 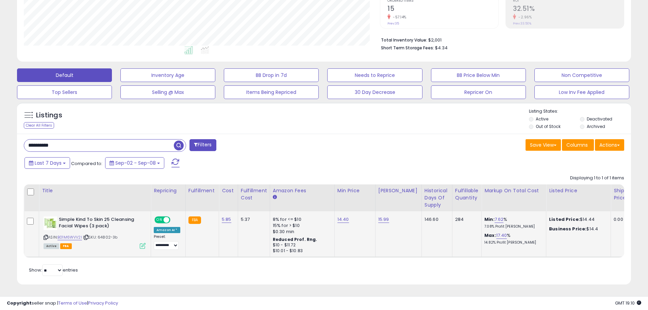 I want to click on button: Non Competitive, so click(x=581, y=75).